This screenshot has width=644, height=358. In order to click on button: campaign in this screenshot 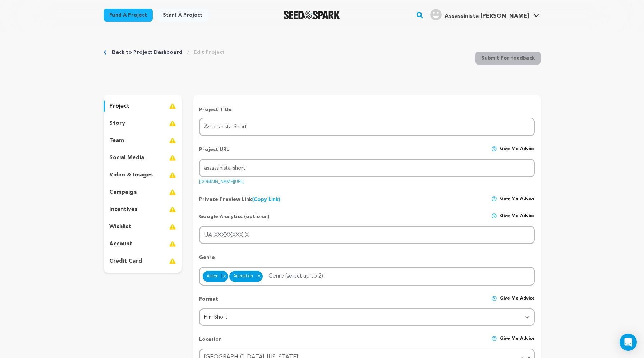, I will do `click(142, 193)`.